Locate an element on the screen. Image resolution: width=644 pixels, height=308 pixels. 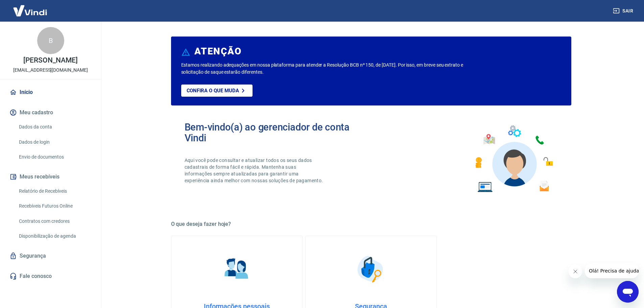
div: B is located at coordinates (51, 41).